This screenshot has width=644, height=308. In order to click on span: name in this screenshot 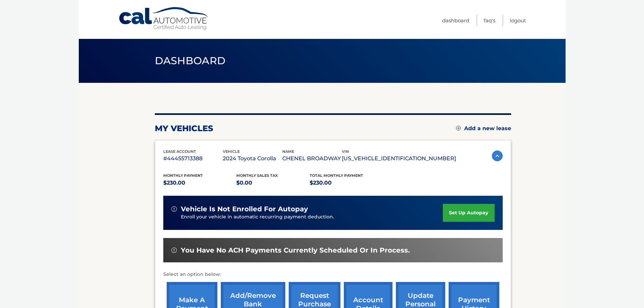, I will do `click(288, 152)`.